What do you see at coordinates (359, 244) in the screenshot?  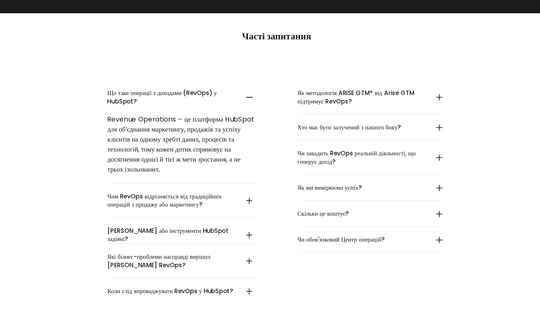 I see `summary: Чи обов'язковий Центр операцій?` at bounding box center [359, 244].